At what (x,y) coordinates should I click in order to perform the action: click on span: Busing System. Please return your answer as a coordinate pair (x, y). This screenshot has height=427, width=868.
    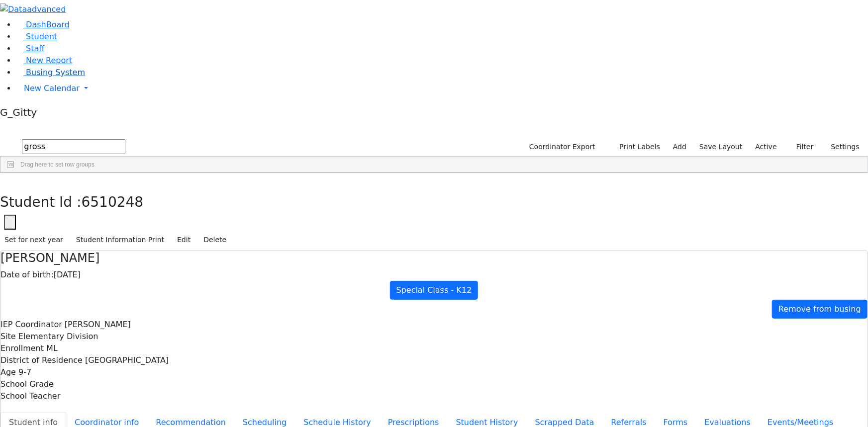
    Looking at the image, I should click on (55, 72).